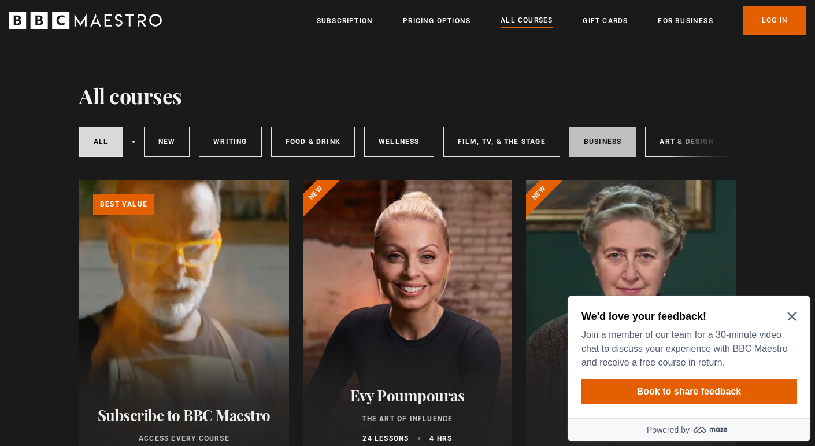 The image size is (815, 446). Describe the element at coordinates (124, 204) in the screenshot. I see `p: Best value` at that location.